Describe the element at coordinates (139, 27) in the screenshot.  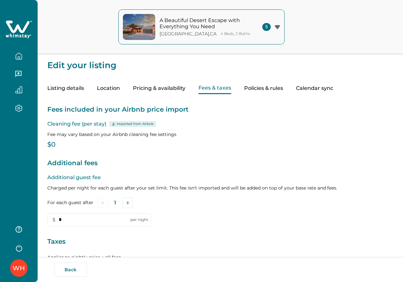
I see `img: property-cover` at that location.